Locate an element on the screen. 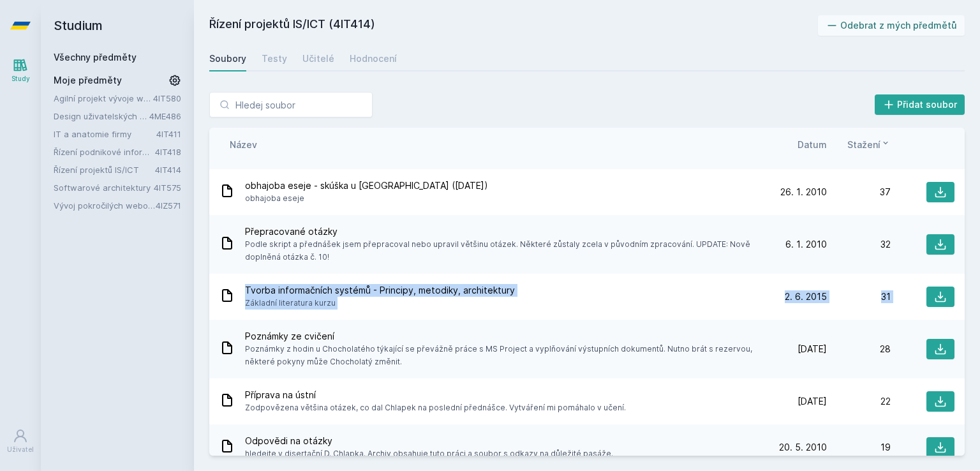  a: Agilní projekt vývoje webové aplikace is located at coordinates (104, 98).